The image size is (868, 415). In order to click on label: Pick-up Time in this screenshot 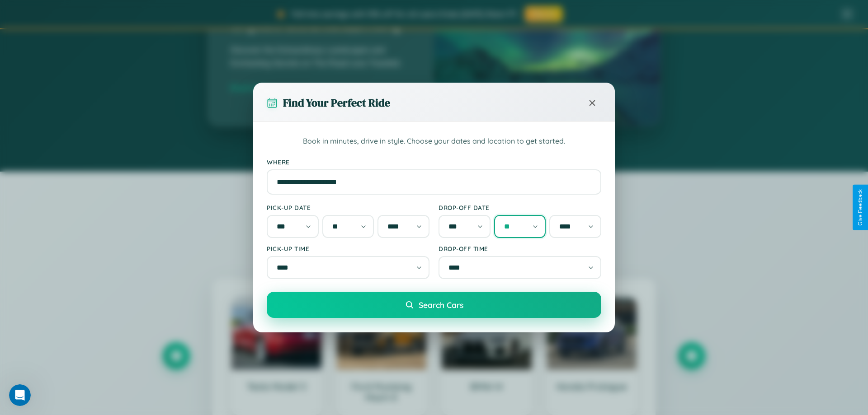, I will do `click(348, 248)`.